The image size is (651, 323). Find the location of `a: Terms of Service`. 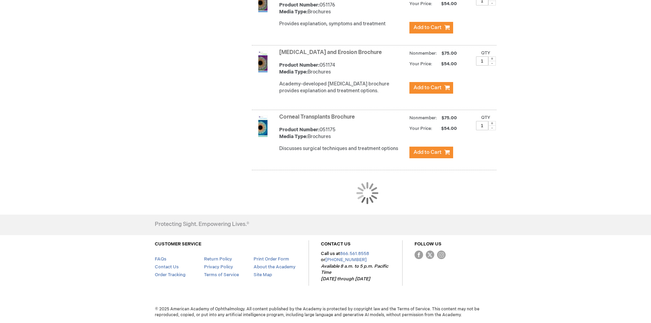

a: Terms of Service is located at coordinates (221, 275).